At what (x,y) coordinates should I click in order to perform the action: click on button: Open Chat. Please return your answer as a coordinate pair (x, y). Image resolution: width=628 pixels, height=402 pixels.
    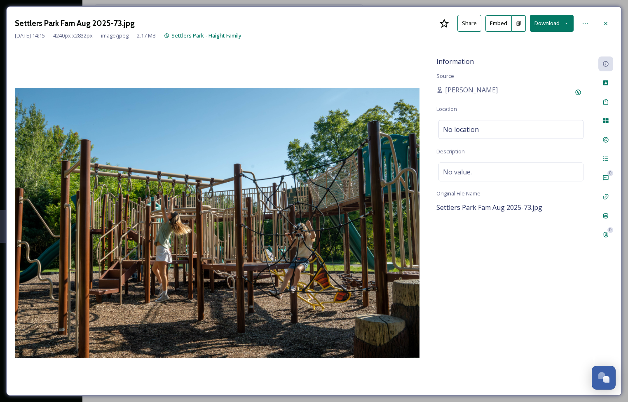
    Looking at the image, I should click on (603, 377).